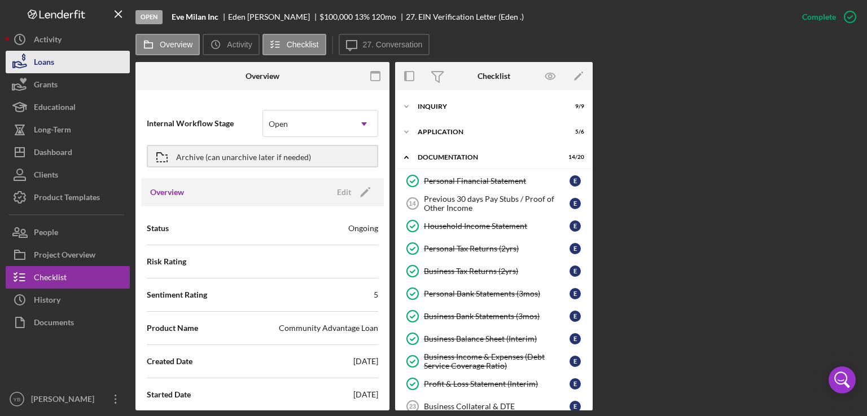 The width and height of the screenshot is (867, 416). What do you see at coordinates (497, 362) in the screenshot?
I see `div: Business Income & Expenses (Debt Service Coverage Ratio)` at bounding box center [497, 362].